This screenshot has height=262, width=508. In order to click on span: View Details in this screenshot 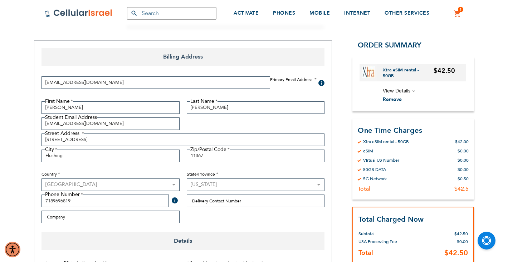, I will do `click(396, 91)`.